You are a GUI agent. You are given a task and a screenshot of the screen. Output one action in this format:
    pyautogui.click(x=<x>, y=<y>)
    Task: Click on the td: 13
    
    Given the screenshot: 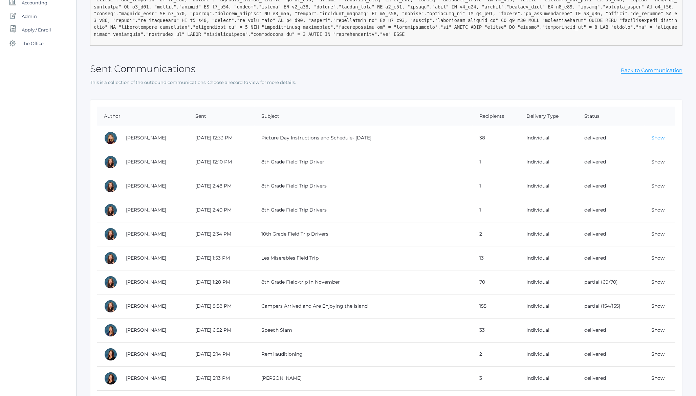 What is the action you would take?
    pyautogui.click(x=496, y=258)
    